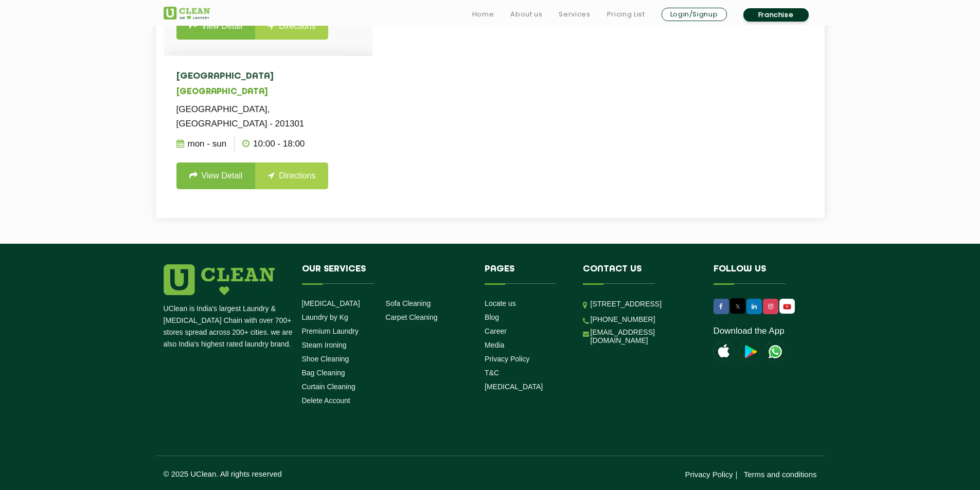 Image resolution: width=980 pixels, height=490 pixels. I want to click on p: © 2025 UClean. All rights reserved, so click(327, 473).